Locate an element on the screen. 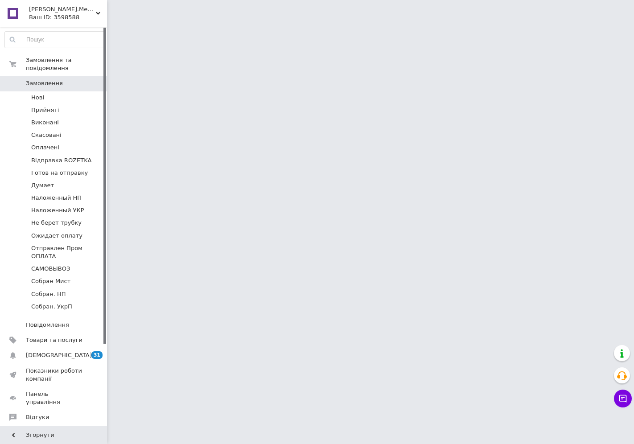 The width and height of the screenshot is (634, 444). span: Прийняті is located at coordinates (45, 110).